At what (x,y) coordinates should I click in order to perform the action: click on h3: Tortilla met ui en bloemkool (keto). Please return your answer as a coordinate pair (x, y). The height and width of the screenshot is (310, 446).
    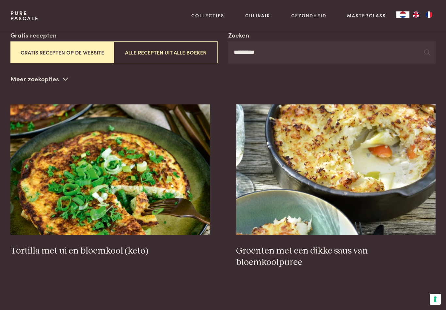
    Looking at the image, I should click on (110, 251).